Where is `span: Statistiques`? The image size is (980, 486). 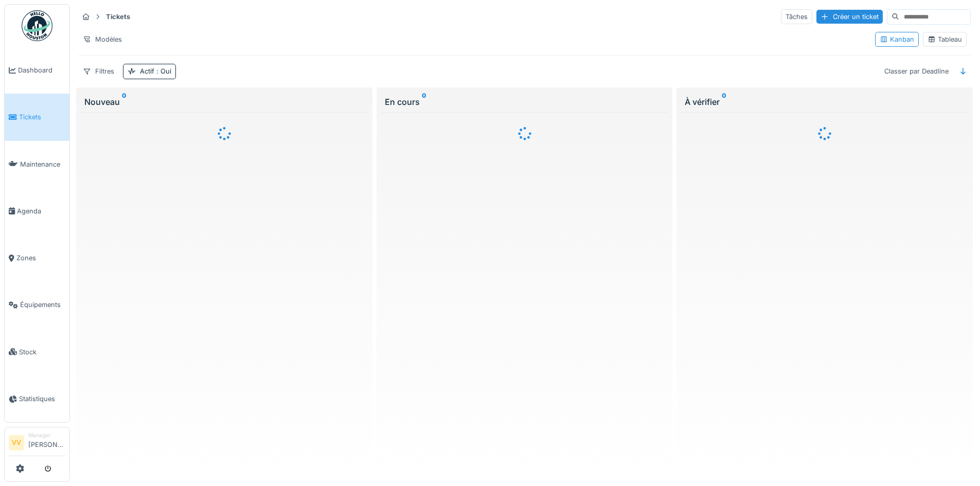
span: Statistiques is located at coordinates (42, 399).